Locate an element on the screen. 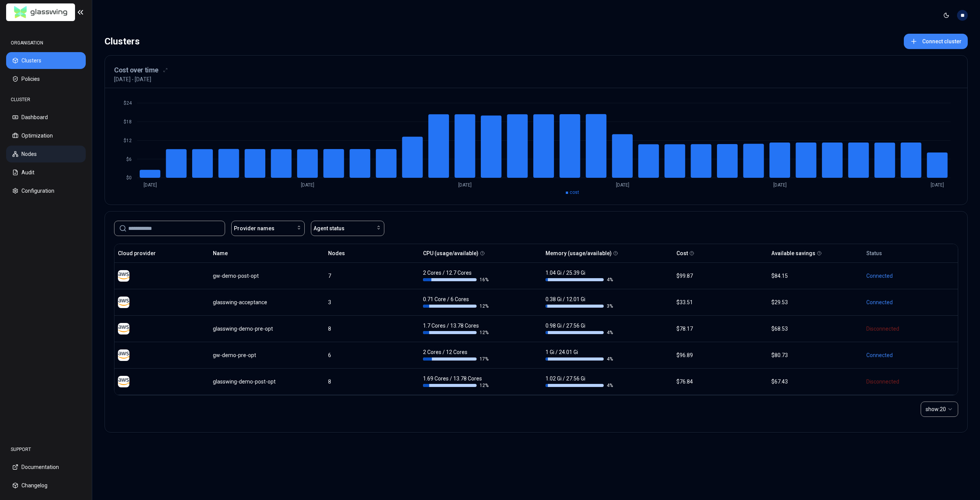 The width and height of the screenshot is (980, 500). button: Cloud provider is located at coordinates (137, 253).